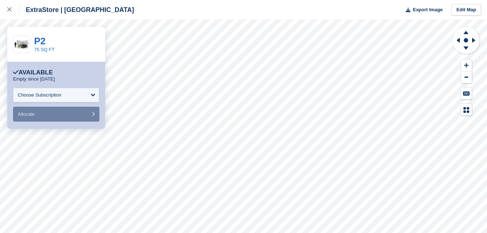 This screenshot has width=487, height=233. What do you see at coordinates (428, 10) in the screenshot?
I see `span: Export Image` at bounding box center [428, 10].